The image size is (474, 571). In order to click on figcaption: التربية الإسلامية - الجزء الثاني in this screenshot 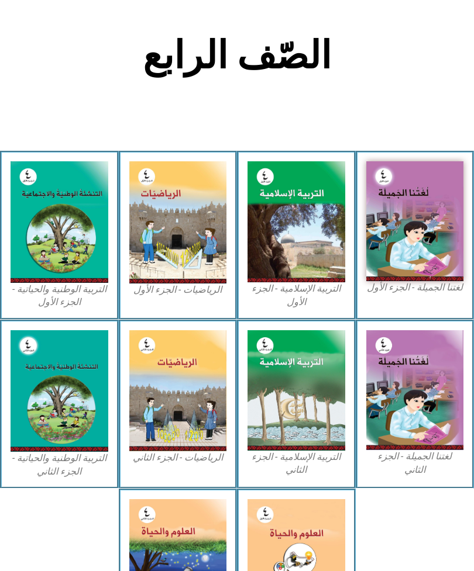, I will do `click(296, 464)`.